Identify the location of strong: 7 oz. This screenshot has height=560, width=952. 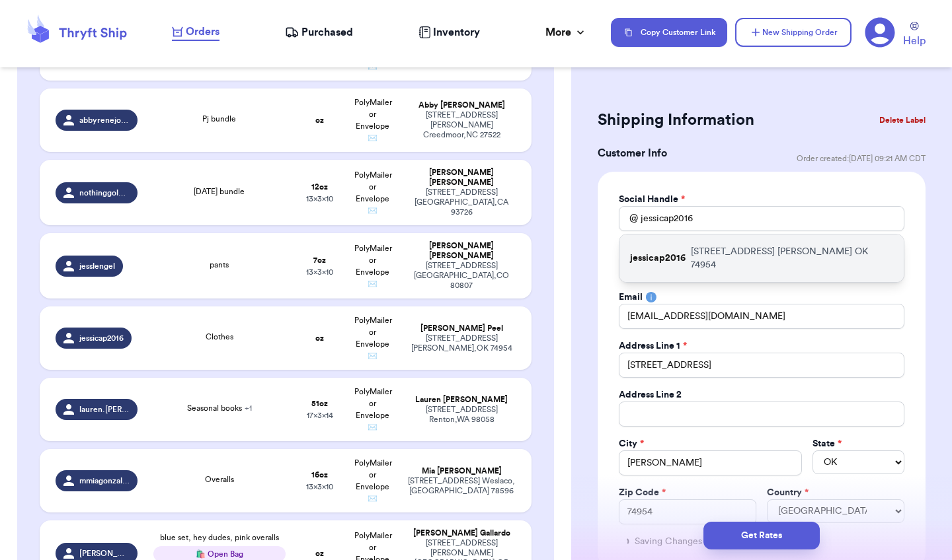
(319, 260).